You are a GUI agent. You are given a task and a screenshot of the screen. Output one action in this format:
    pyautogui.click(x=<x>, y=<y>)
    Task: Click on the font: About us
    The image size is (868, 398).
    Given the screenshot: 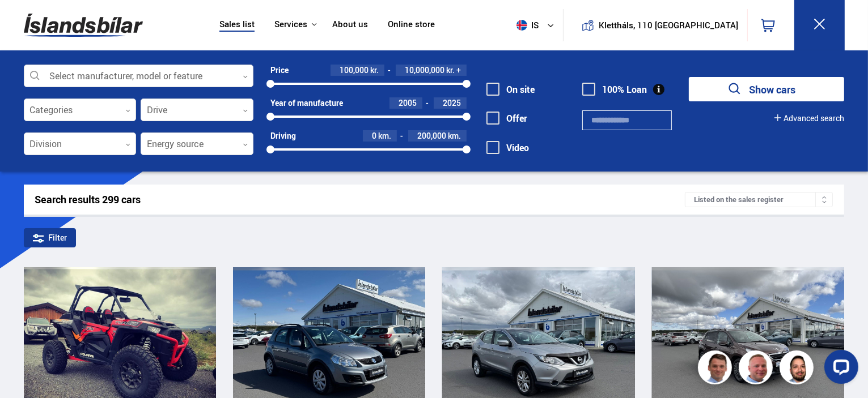 What is the action you would take?
    pyautogui.click(x=350, y=24)
    